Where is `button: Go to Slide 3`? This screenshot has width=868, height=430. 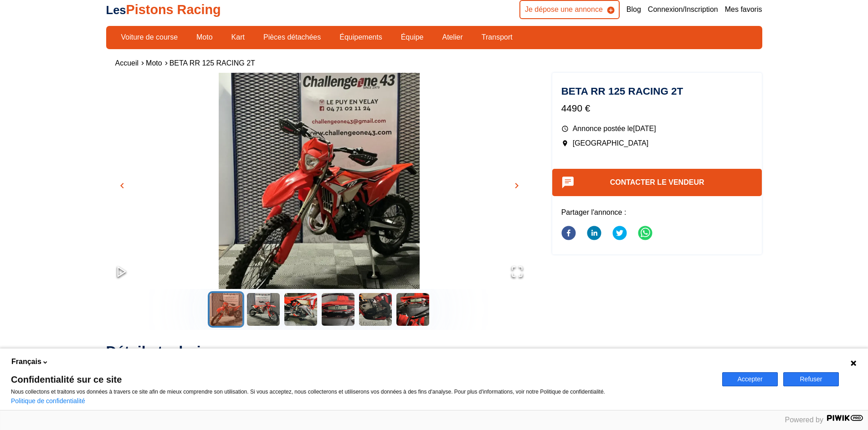
button: Go to Slide 3 is located at coordinates (301, 309).